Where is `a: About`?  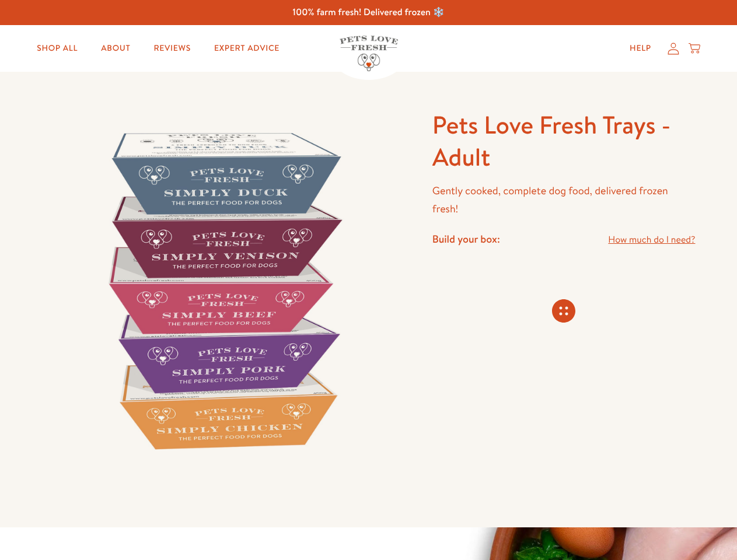 a: About is located at coordinates (116, 49).